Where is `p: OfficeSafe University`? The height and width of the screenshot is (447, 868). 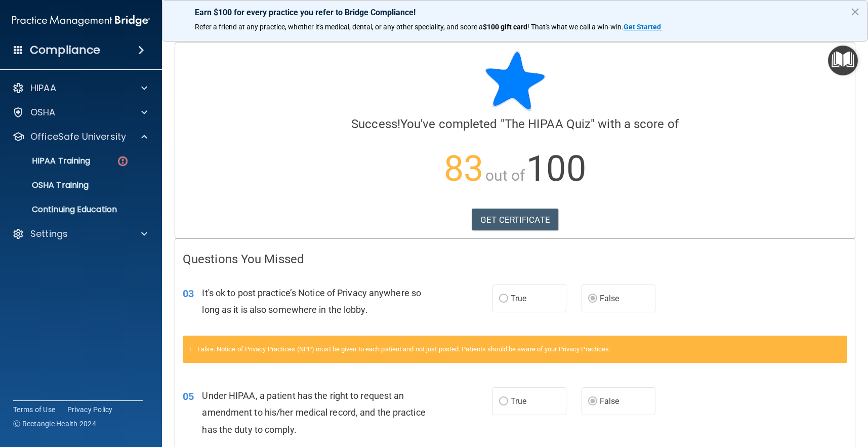 p: OfficeSafe University is located at coordinates (78, 137).